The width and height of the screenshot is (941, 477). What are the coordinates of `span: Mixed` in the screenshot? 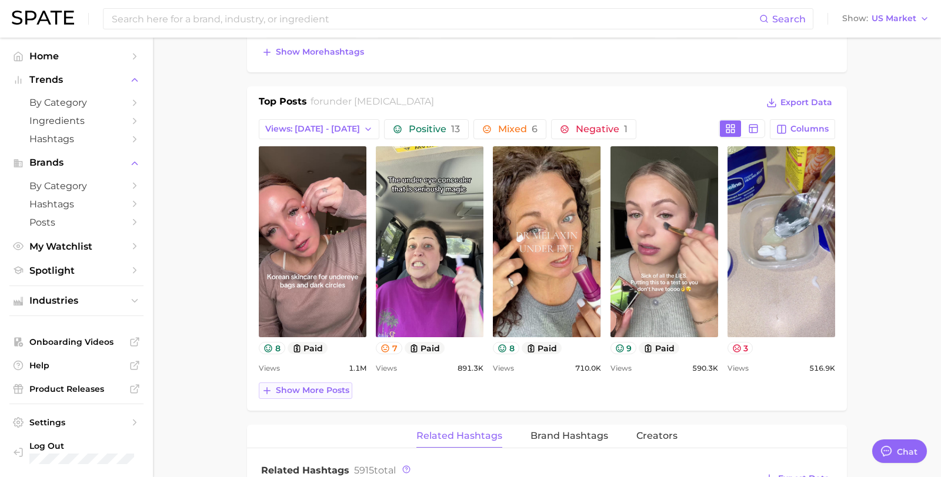 It's located at (517, 129).